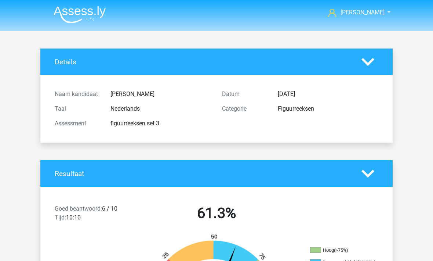 Image resolution: width=433 pixels, height=261 pixels. What do you see at coordinates (161, 123) in the screenshot?
I see `div: figuurreeksen set 3` at bounding box center [161, 123].